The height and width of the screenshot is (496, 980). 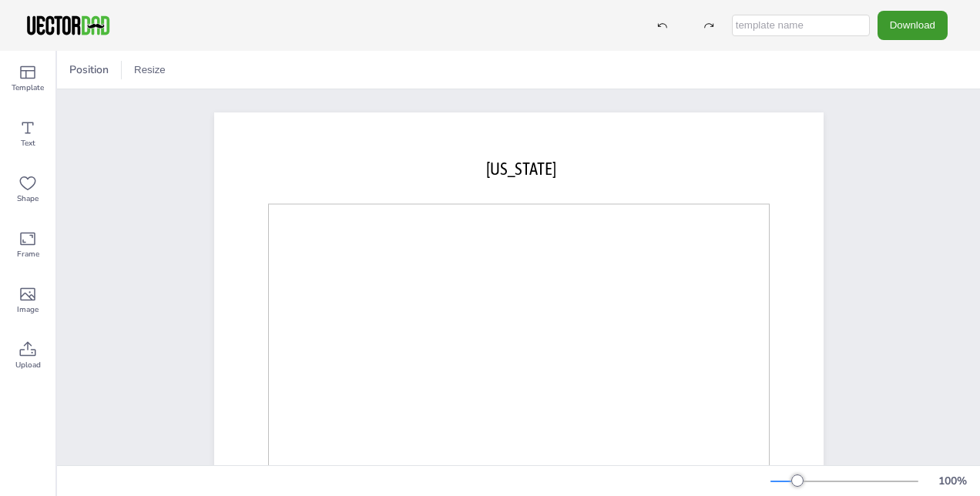 What do you see at coordinates (28, 254) in the screenshot?
I see `span: Frame` at bounding box center [28, 254].